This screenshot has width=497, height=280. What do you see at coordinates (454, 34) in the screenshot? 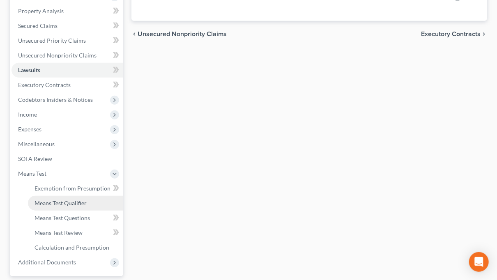
I see `button: Executory Contracts chevron_right` at bounding box center [454, 34].